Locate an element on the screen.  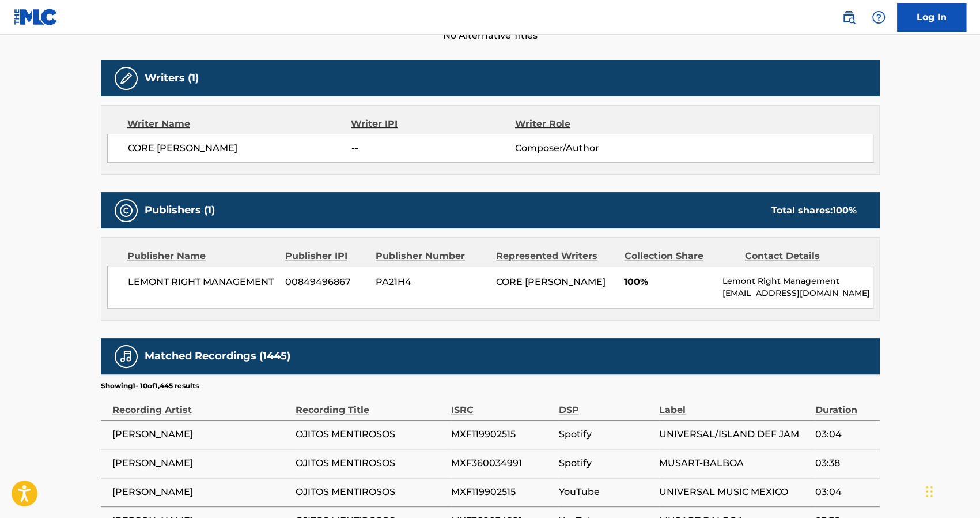
p: Lemont Right Management is located at coordinates (797, 280).